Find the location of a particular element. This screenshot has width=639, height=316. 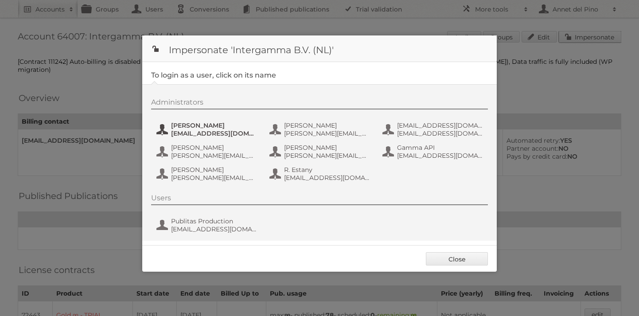

legend: To login as a user, click on its name is located at coordinates (214, 75).